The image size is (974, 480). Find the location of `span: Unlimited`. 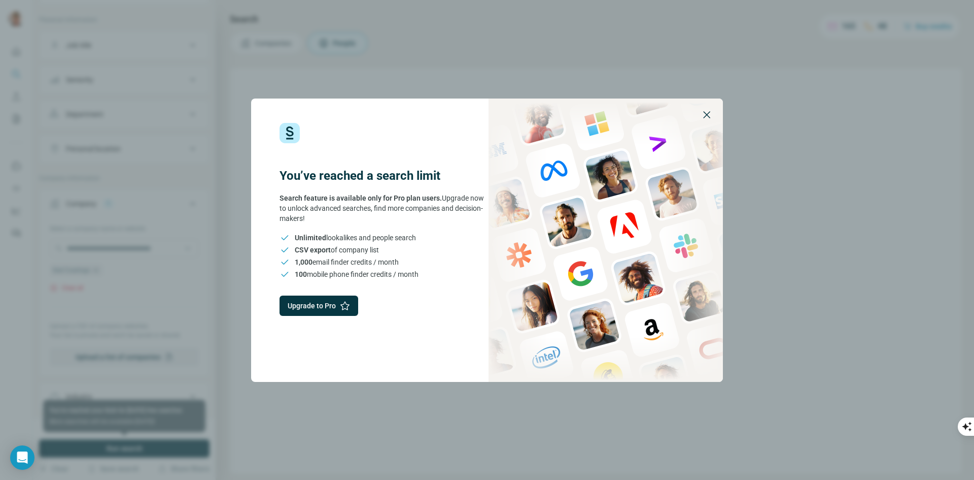

span: Unlimited is located at coordinates (311, 238).